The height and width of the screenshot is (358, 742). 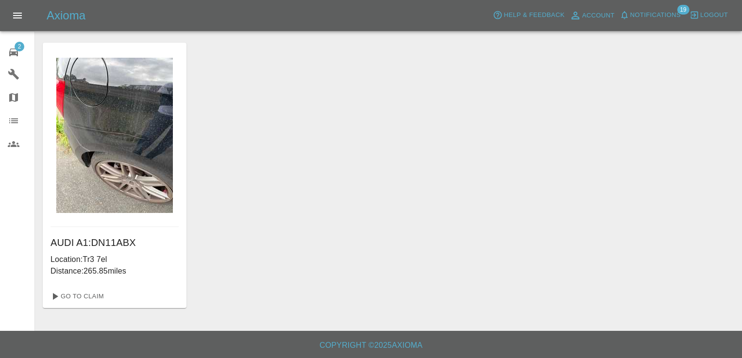 What do you see at coordinates (76, 297) in the screenshot?
I see `a: Go To Claim` at bounding box center [76, 297].